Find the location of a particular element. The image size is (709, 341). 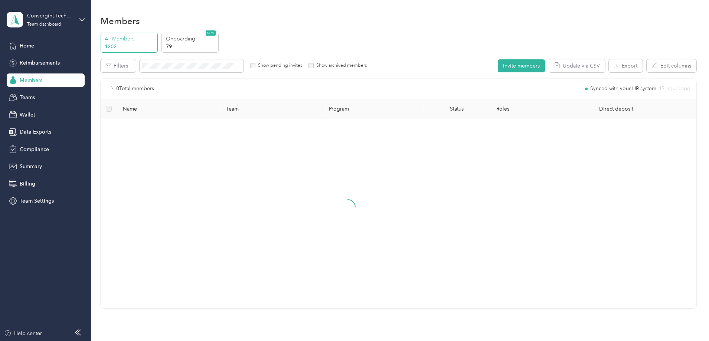

button: Invite members is located at coordinates (521, 66).